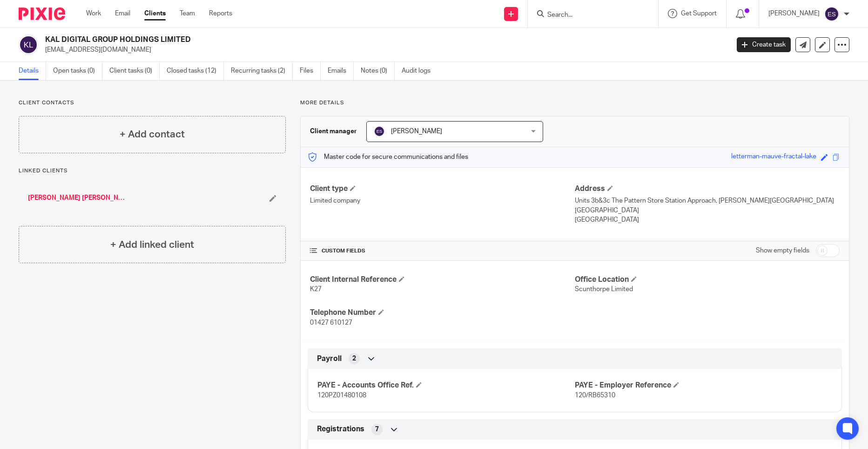 This screenshot has width=868, height=449. I want to click on span: Get Support, so click(698, 13).